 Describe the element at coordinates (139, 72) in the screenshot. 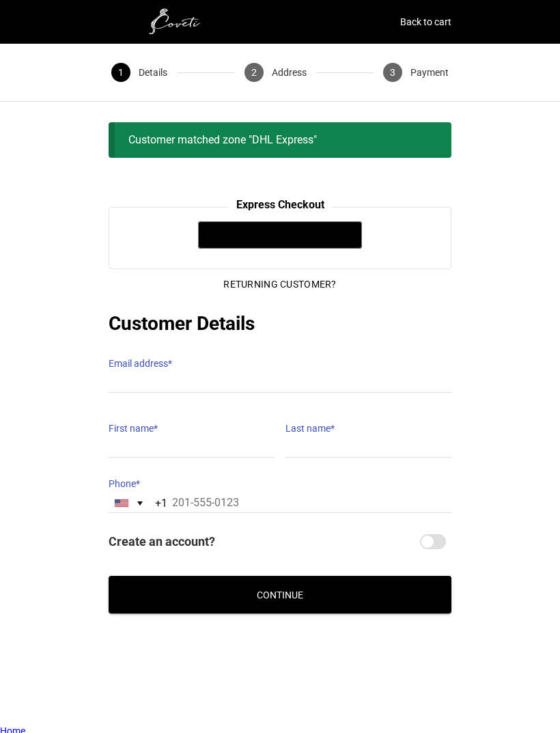

I see `button: 1 Details` at that location.